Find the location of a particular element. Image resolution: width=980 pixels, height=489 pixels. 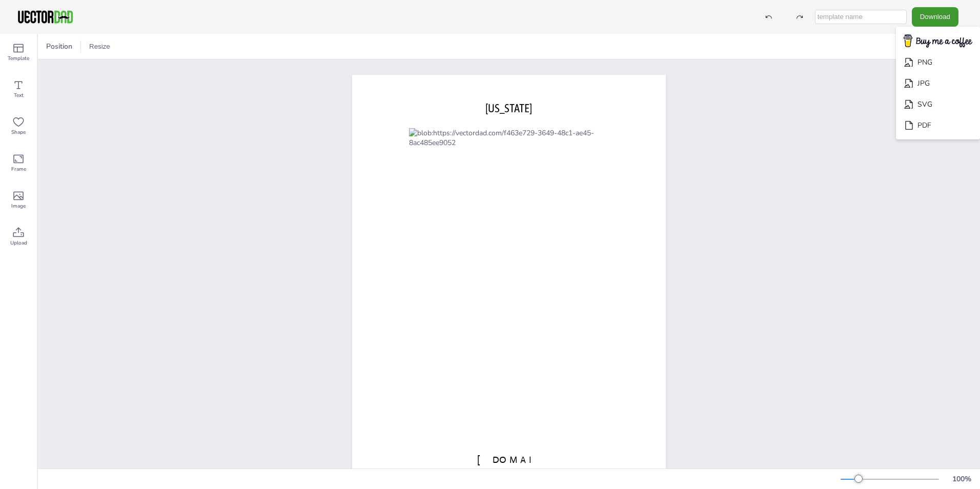

span: Frame is located at coordinates (19, 169).